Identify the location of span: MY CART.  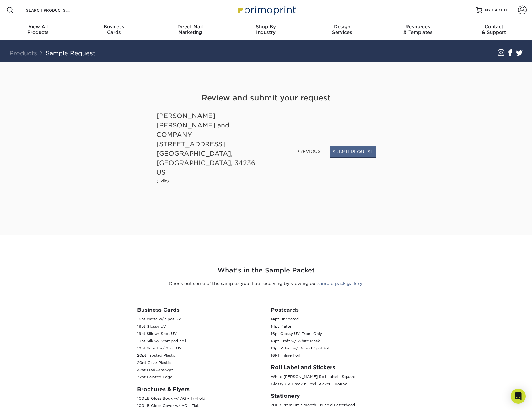
(494, 10).